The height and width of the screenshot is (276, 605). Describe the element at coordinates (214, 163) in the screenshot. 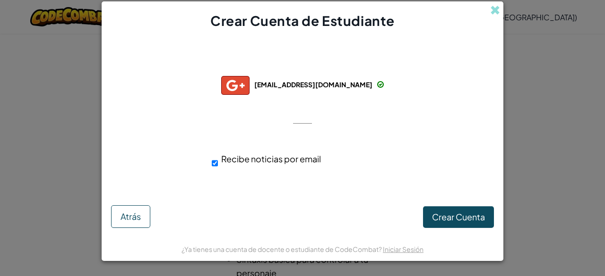

I see `input: Recibe noticias por email` at that location.